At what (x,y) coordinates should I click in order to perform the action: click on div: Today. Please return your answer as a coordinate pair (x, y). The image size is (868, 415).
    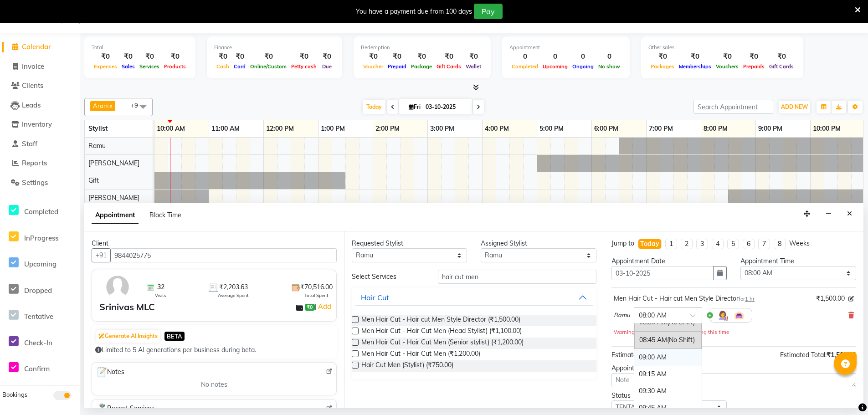
    Looking at the image, I should click on (650, 244).